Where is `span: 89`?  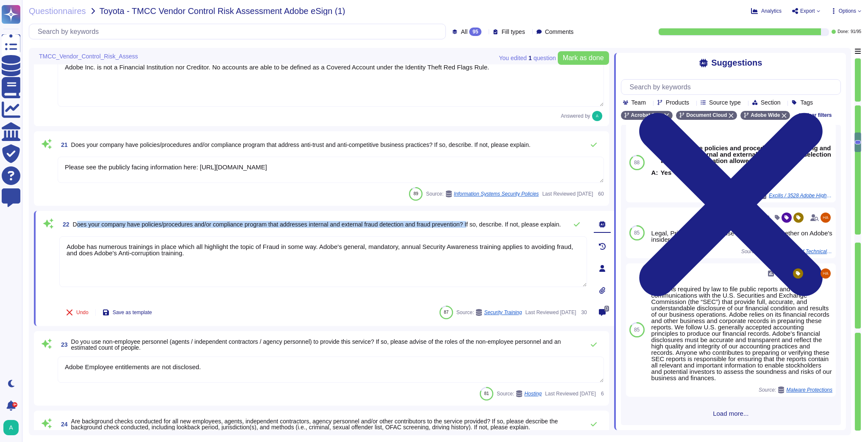
span: 89 is located at coordinates (416, 194).